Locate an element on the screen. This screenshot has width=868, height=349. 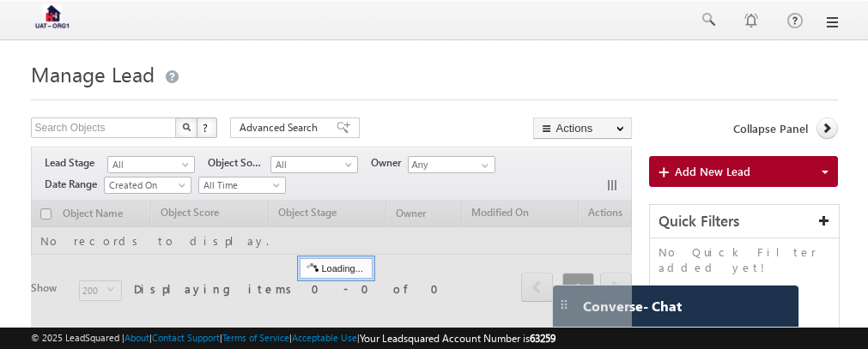
a: Created On is located at coordinates (147, 186).